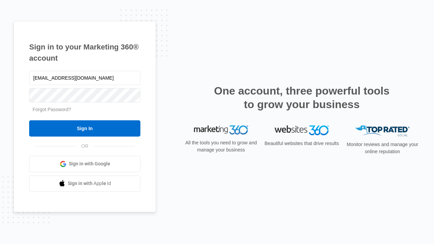  What do you see at coordinates (85, 78) in the screenshot?
I see `input: Email` at bounding box center [85, 78].